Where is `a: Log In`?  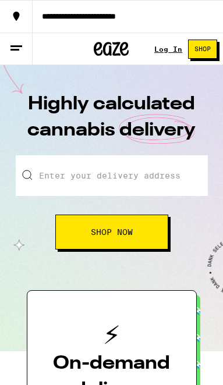 a: Log In is located at coordinates (168, 49).